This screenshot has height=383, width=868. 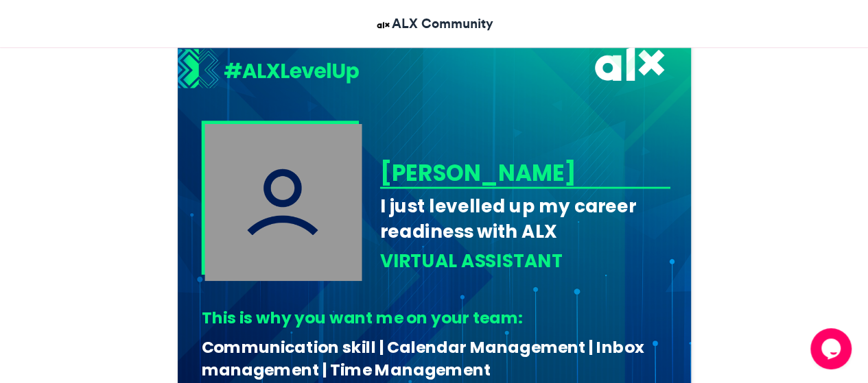 I want to click on a: ALX Community, so click(x=434, y=23).